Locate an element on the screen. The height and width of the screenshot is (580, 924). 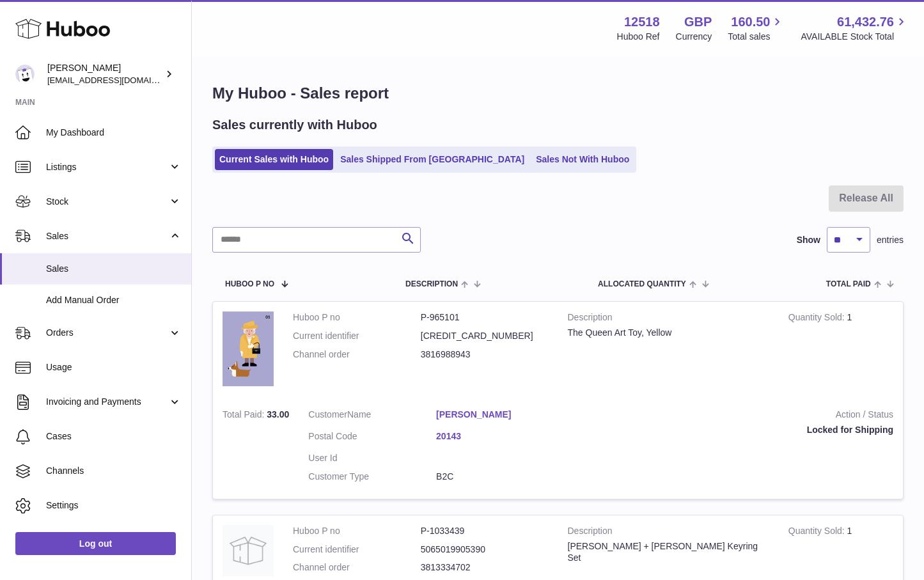
strong: Total Paid is located at coordinates (244, 415).